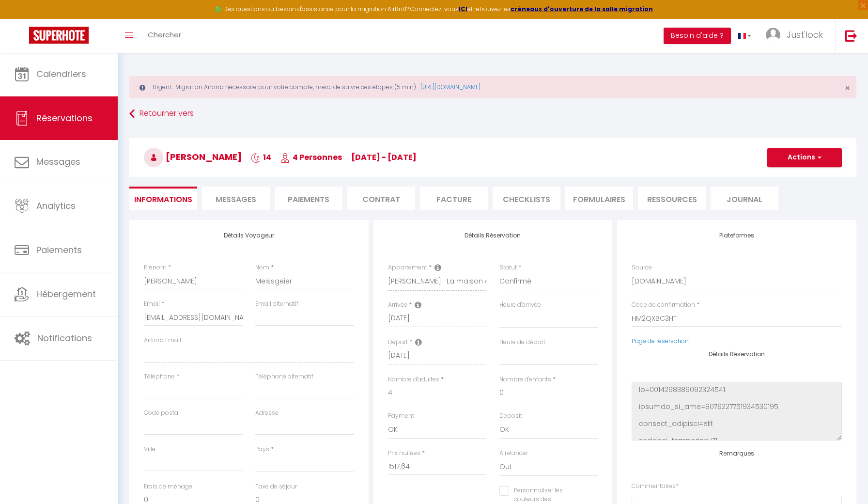  What do you see at coordinates (59, 35) in the screenshot?
I see `img: Super Booking` at bounding box center [59, 35].